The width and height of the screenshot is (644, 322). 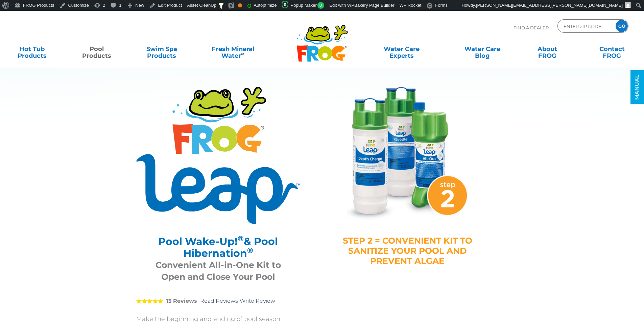 What do you see at coordinates (161, 49) in the screenshot?
I see `a: Swim SpaProducts` at bounding box center [161, 49].